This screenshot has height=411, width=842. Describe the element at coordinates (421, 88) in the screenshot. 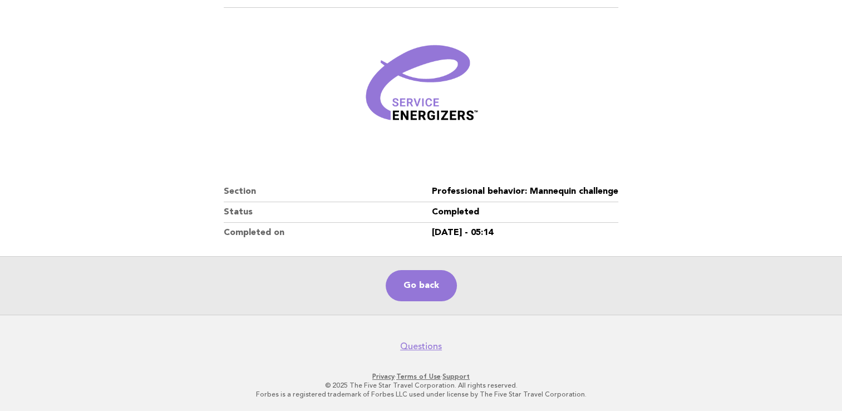

I see `img: Verified` at that location.